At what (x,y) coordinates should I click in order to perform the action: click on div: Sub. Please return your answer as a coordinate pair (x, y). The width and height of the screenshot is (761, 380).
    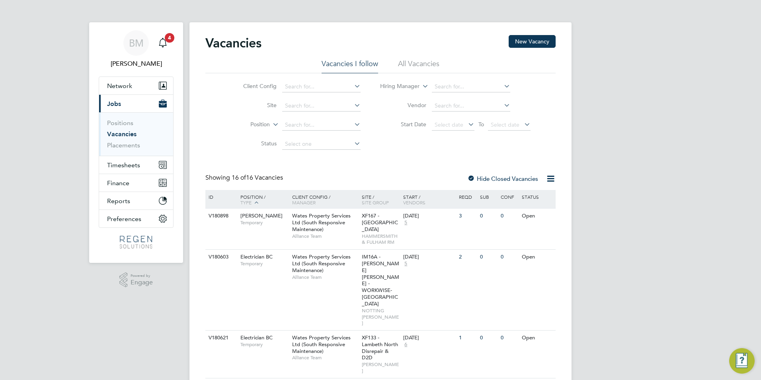
    Looking at the image, I should click on (489, 197).